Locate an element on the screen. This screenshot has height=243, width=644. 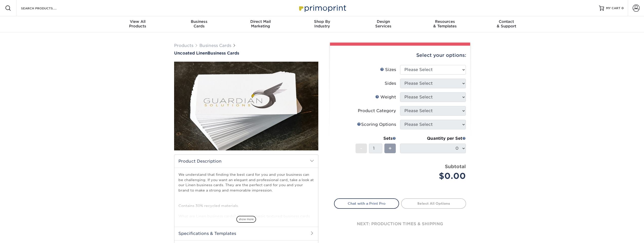
img: Uncoated Linen 01 is located at coordinates (246, 106).